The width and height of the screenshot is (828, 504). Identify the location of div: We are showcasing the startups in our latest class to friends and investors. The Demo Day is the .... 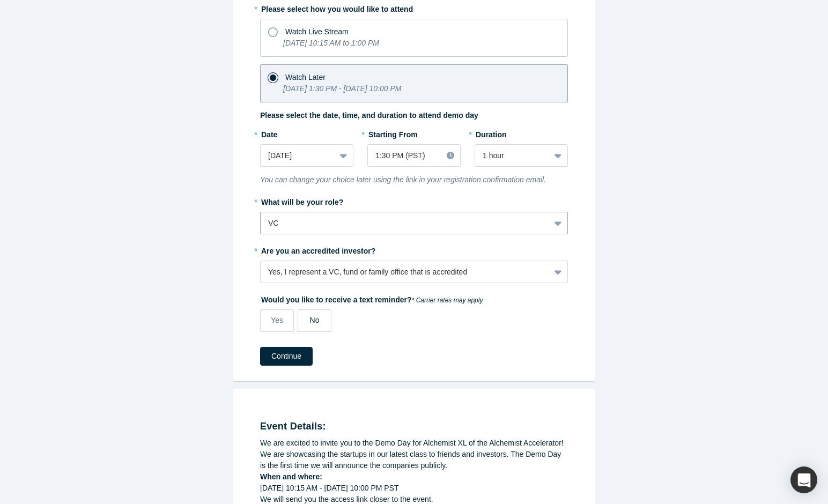
(414, 460).